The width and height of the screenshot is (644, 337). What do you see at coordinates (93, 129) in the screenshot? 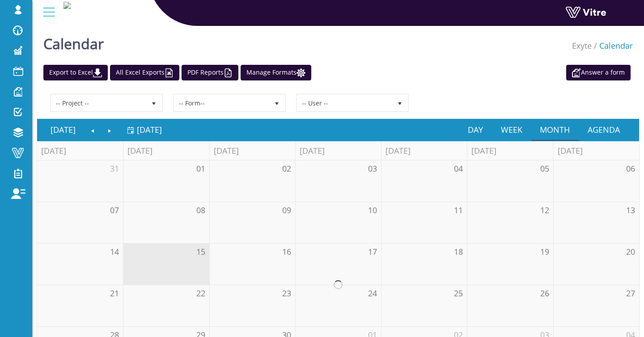
I see `a: Previous` at bounding box center [93, 129].